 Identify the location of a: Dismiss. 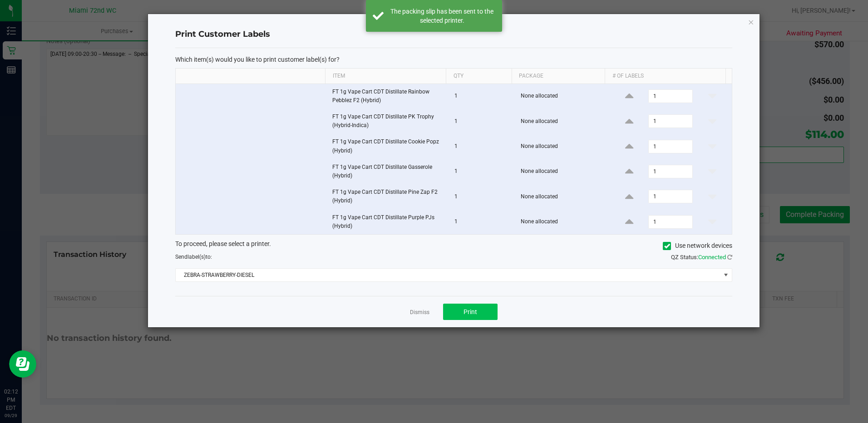
(420, 312).